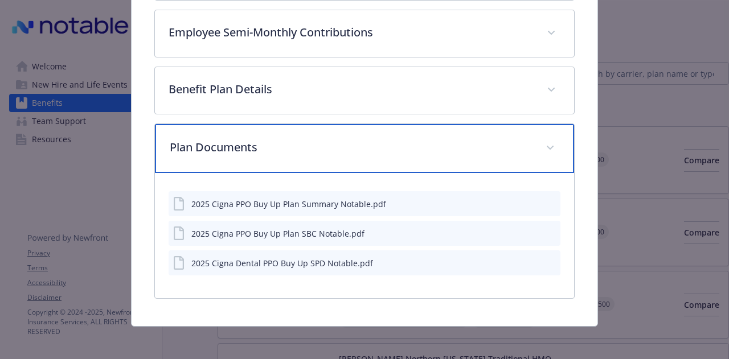  What do you see at coordinates (289, 204) in the screenshot?
I see `div: 2025 Cigna PPO Buy Up Plan Summary Notable.pdf` at bounding box center [289, 204].